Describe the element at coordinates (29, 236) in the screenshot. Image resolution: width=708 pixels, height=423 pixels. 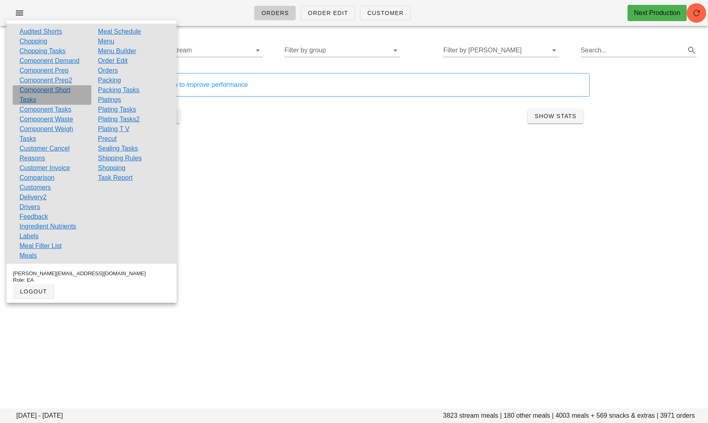
I see `a: Labels` at that location.